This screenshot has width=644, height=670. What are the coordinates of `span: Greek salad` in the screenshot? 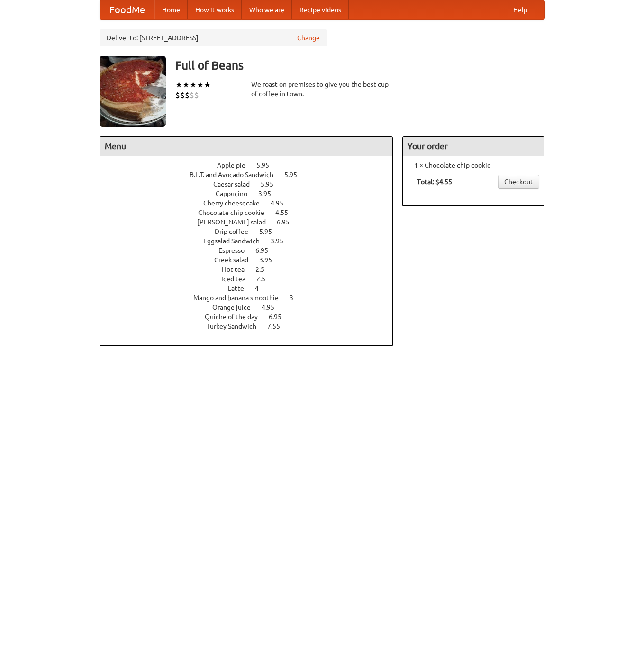 It's located at (236, 260).